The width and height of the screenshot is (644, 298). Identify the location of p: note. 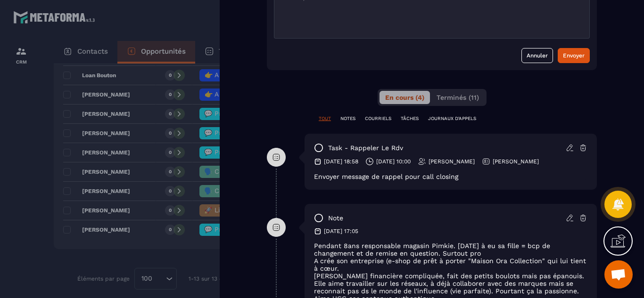
(336, 218).